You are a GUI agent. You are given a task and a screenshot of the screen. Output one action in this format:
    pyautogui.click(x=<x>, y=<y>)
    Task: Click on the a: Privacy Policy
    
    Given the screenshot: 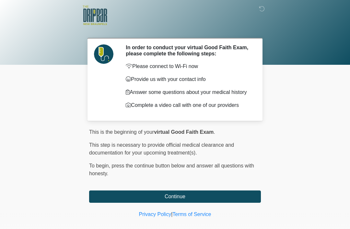 What is the action you would take?
    pyautogui.click(x=155, y=214)
    